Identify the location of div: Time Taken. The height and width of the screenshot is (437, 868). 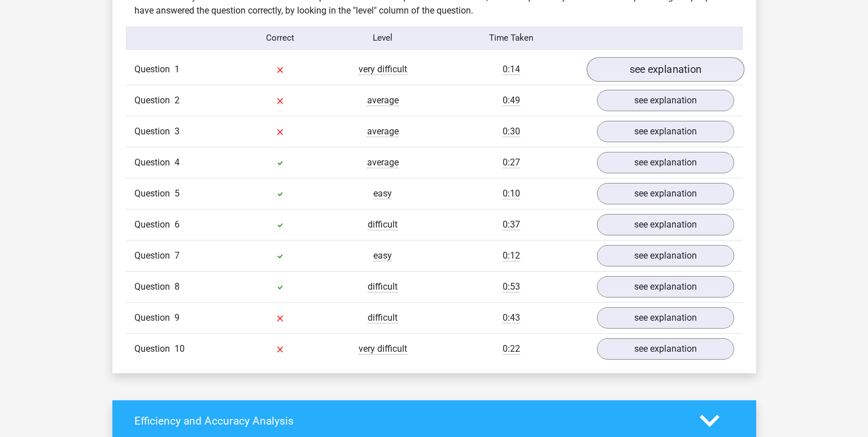
(510, 38).